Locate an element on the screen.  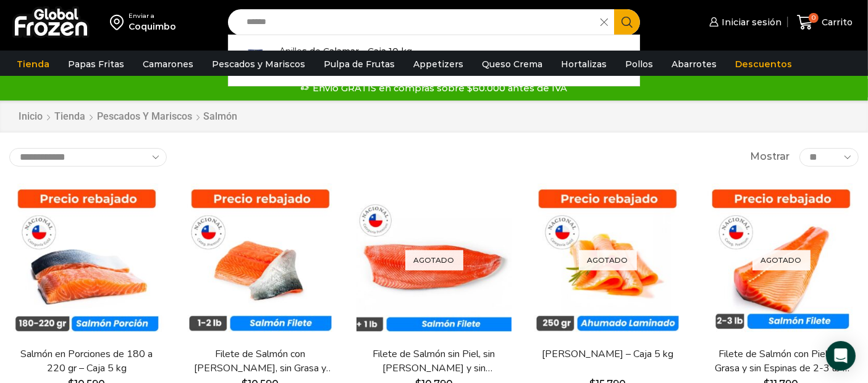
select: Pedido de la tienda is located at coordinates (88, 157).